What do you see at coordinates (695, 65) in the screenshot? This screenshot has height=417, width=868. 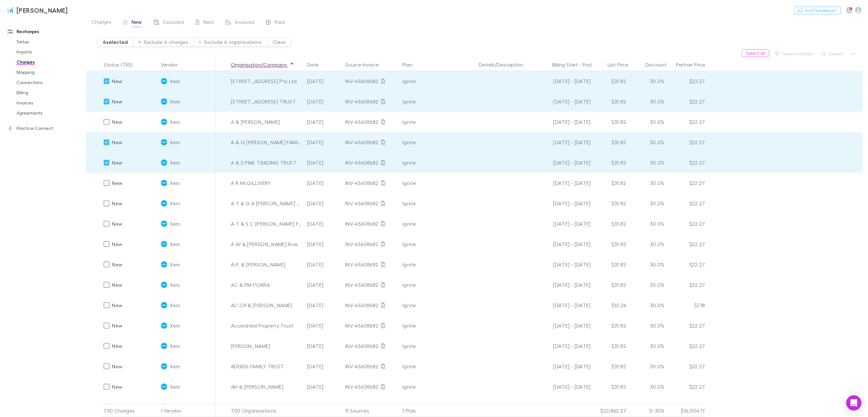 I see `button: Partner Price` at bounding box center [695, 65].